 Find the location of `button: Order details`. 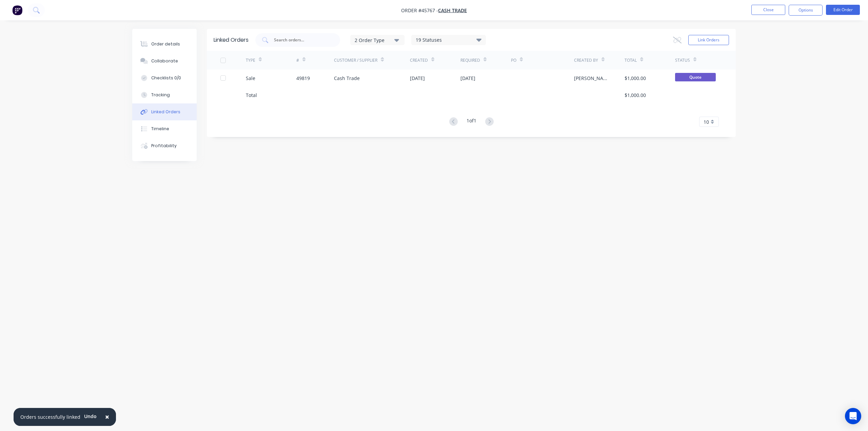

button: Order details is located at coordinates (164, 44).